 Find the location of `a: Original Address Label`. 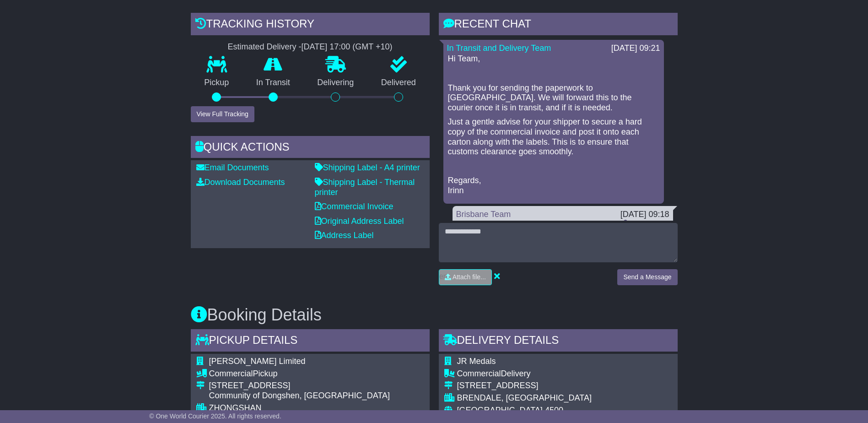

a: Original Address Label is located at coordinates (359, 221).